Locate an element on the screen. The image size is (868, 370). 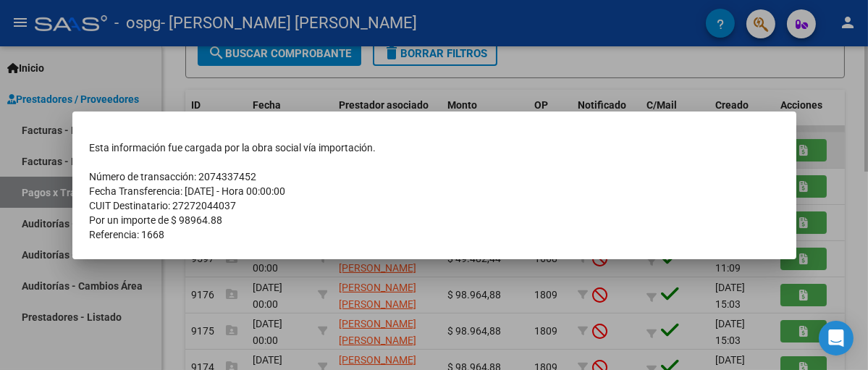
td: CUIT Destinatario: 27272044037 is located at coordinates (435, 206).